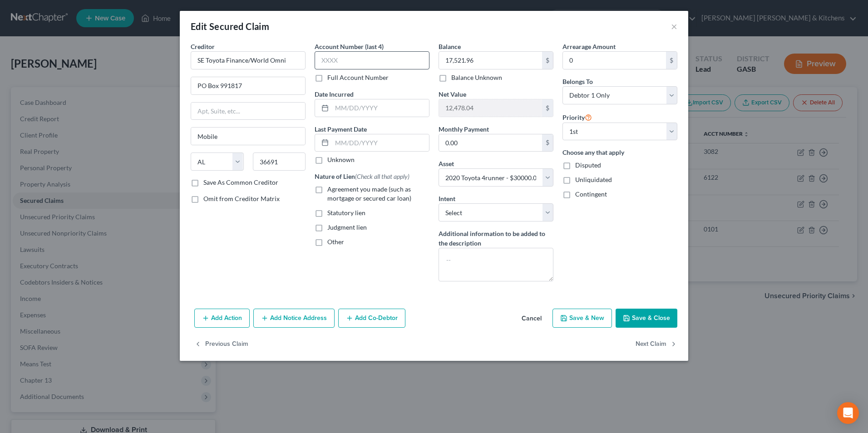 The image size is (868, 433). I want to click on label: Additional information to be added to the description, so click(496, 238).